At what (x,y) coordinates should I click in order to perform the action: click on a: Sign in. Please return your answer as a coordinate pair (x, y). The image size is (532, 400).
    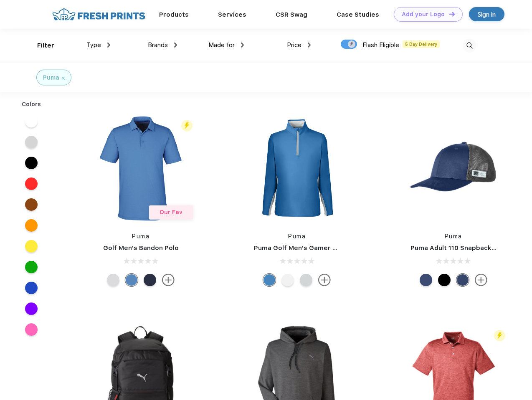
    Looking at the image, I should click on (486, 14).